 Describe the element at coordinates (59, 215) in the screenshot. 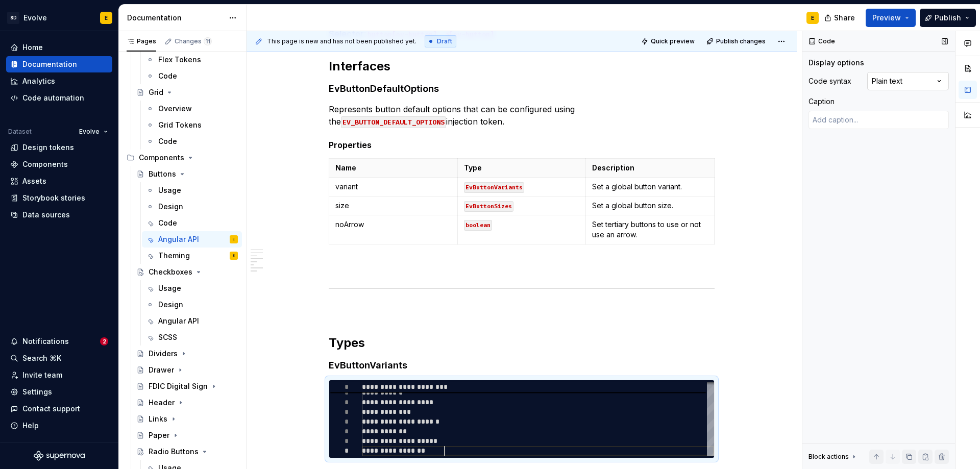

I see `a: Data sources` at that location.